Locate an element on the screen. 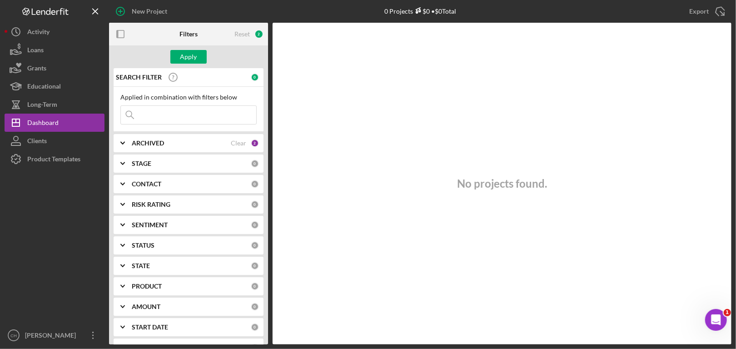  span: 1 is located at coordinates (728, 313).